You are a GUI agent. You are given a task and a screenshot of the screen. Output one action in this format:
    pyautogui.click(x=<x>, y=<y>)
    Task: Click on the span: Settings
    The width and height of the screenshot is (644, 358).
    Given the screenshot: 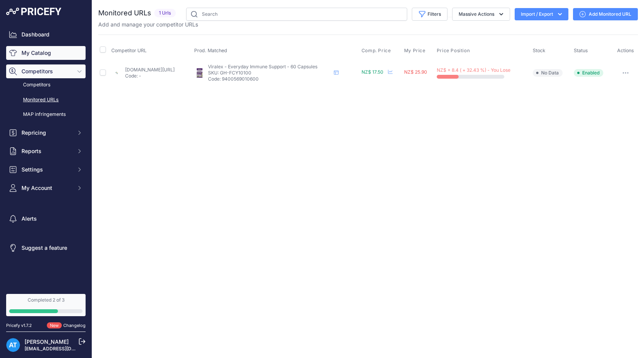 What is the action you would take?
    pyautogui.click(x=47, y=170)
    